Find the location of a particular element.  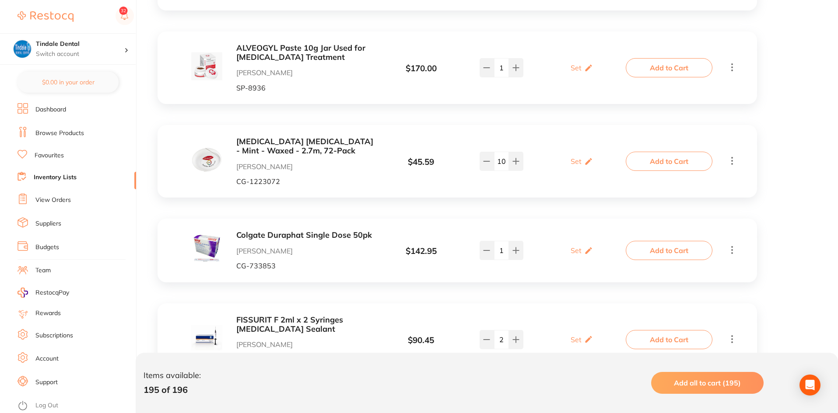

a: Support is located at coordinates (46, 383).